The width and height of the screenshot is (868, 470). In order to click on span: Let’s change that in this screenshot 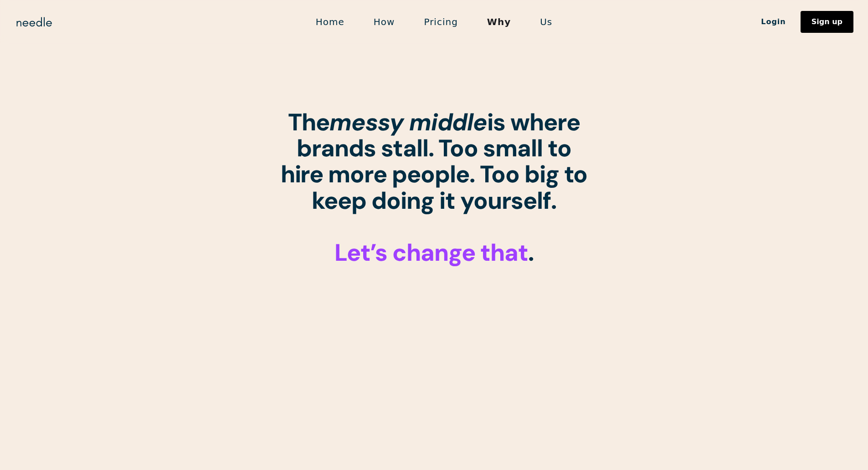, I will do `click(431, 252)`.